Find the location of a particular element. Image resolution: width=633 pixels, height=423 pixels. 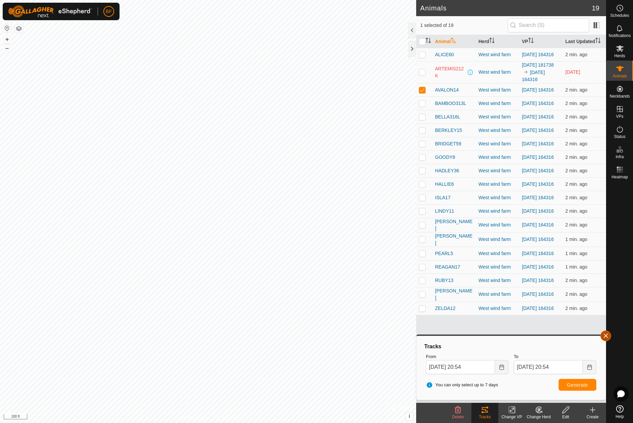

span: i is located at coordinates (409, 416).